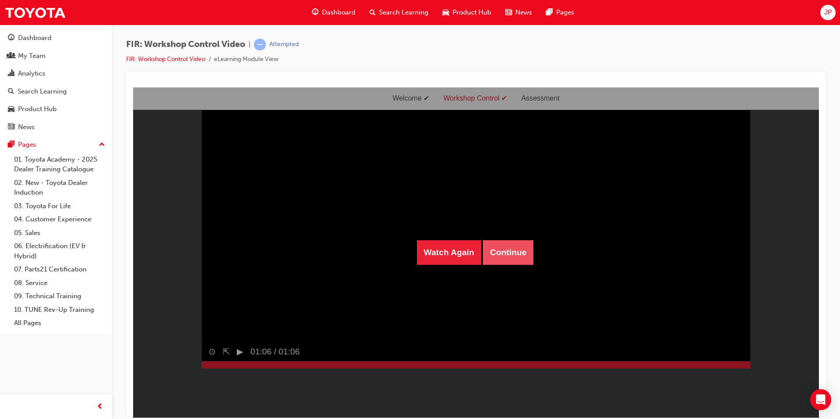 The height and width of the screenshot is (419, 840). Describe the element at coordinates (246, 59) in the screenshot. I see `li: eLearning Module View` at that location.